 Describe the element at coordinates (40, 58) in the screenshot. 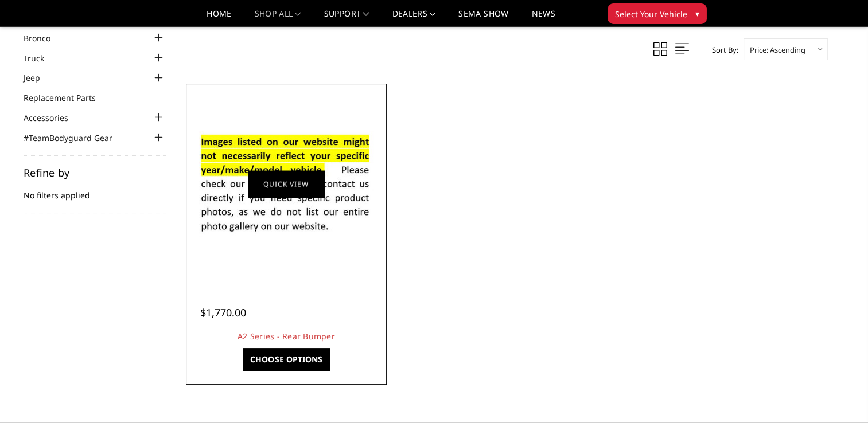

I see `a: Truck` at that location.